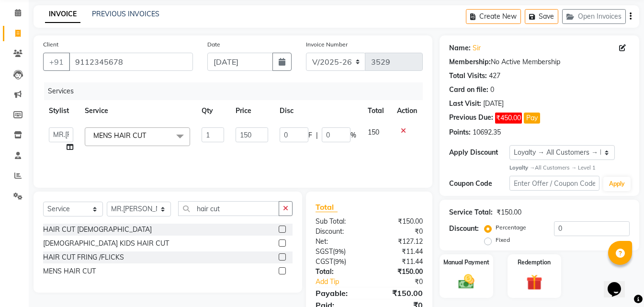  What do you see at coordinates (344, 282) in the screenshot?
I see `a: Add Tip` at bounding box center [344, 282].